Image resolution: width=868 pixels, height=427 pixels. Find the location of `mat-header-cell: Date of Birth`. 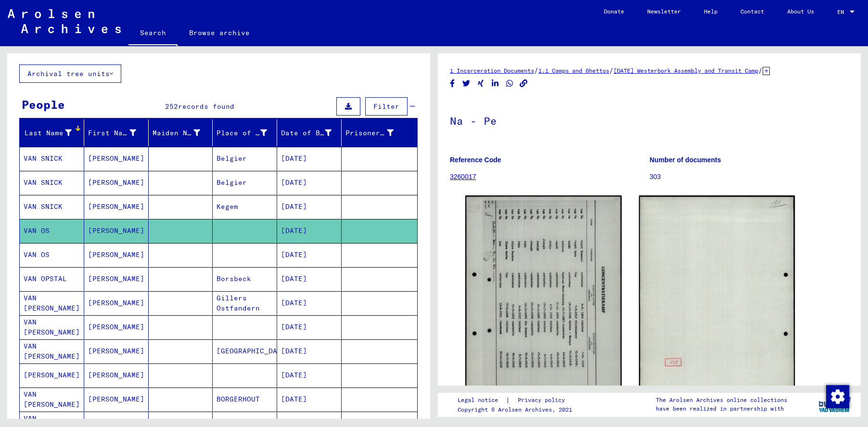

mat-header-cell: Date of Birth is located at coordinates (310, 133).